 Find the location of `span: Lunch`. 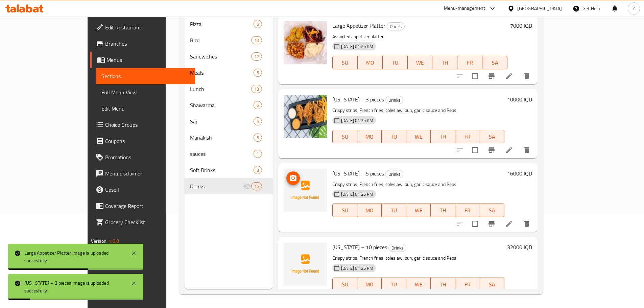

span: Lunch is located at coordinates (221, 89).